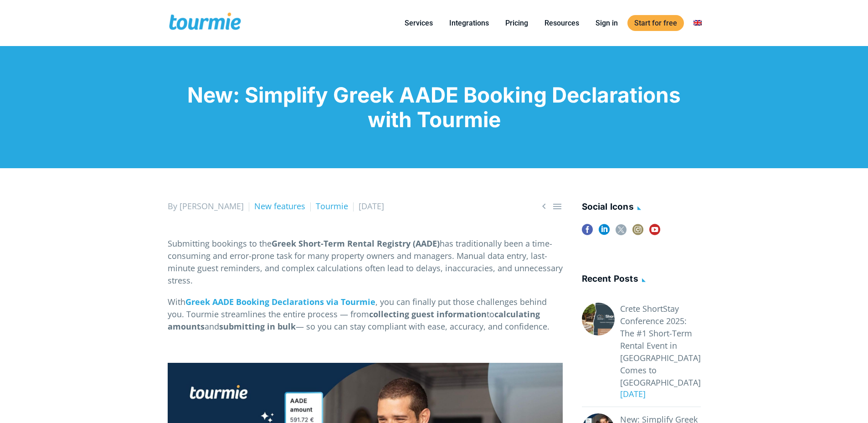  Describe the element at coordinates (621, 232) in the screenshot. I see `a: twitter` at that location.